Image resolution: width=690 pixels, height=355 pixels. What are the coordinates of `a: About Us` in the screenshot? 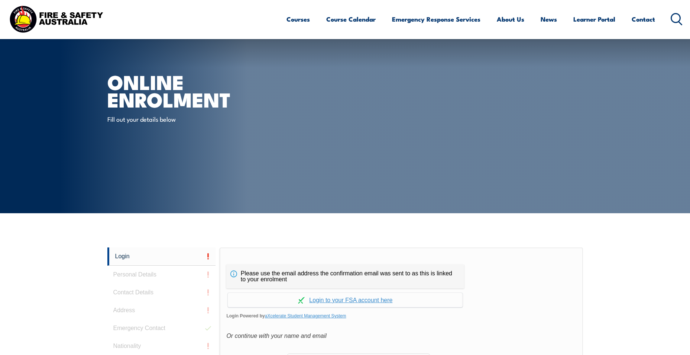 It's located at (511, 19).